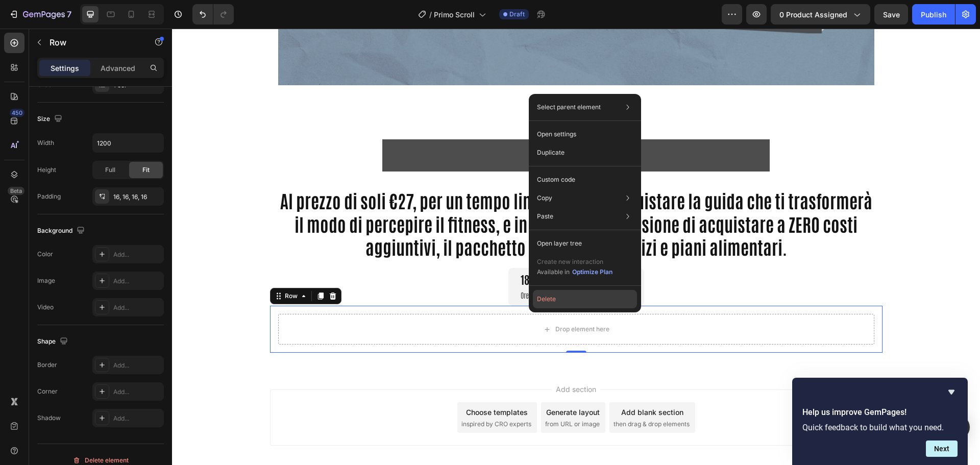  What do you see at coordinates (46, 170) in the screenshot?
I see `div: Height` at bounding box center [46, 170].